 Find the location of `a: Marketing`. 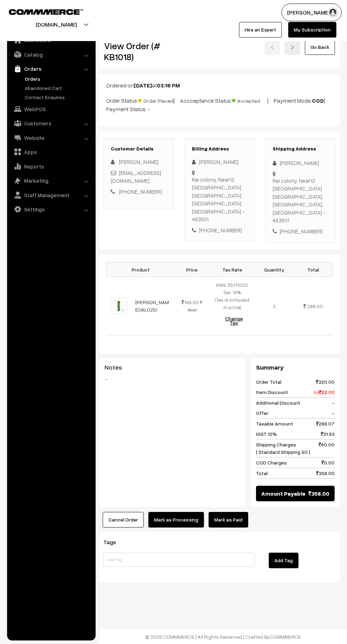

a: Marketing is located at coordinates (51, 180).